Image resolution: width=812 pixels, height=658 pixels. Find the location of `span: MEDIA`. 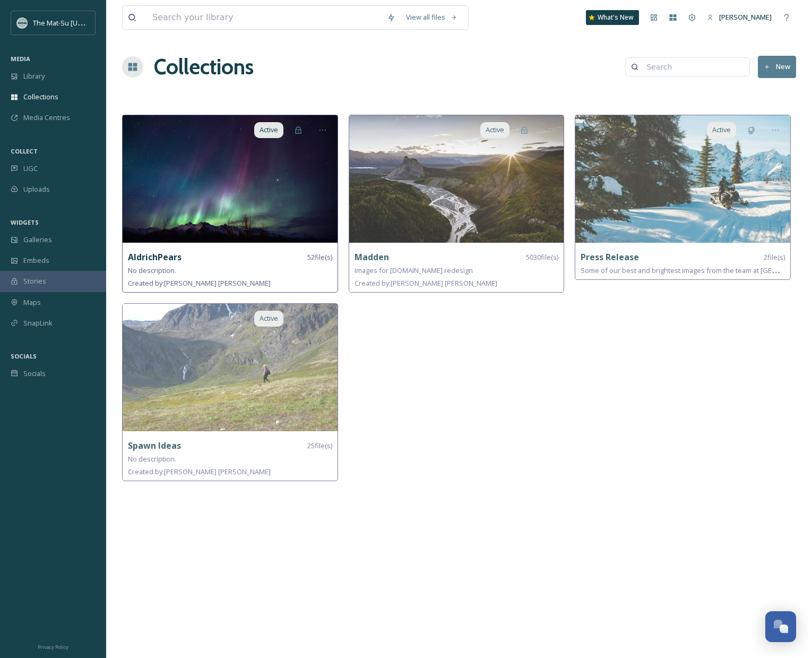

span: MEDIA is located at coordinates (20, 58).